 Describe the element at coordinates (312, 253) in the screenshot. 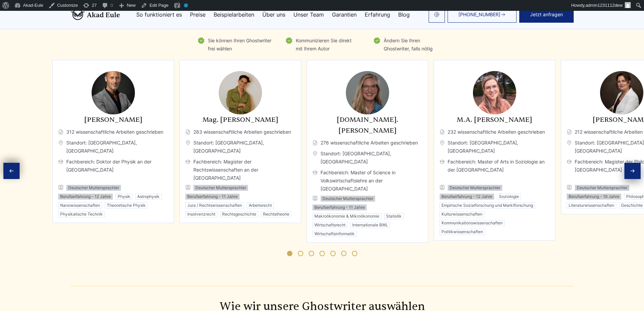

I see `span: Go to slide 3` at that location.